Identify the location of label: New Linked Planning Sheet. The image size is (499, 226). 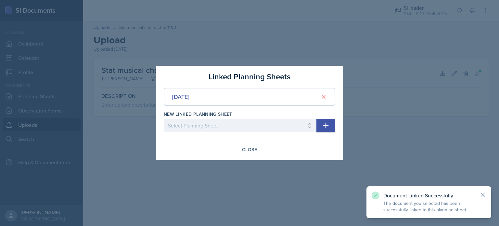
(198, 114).